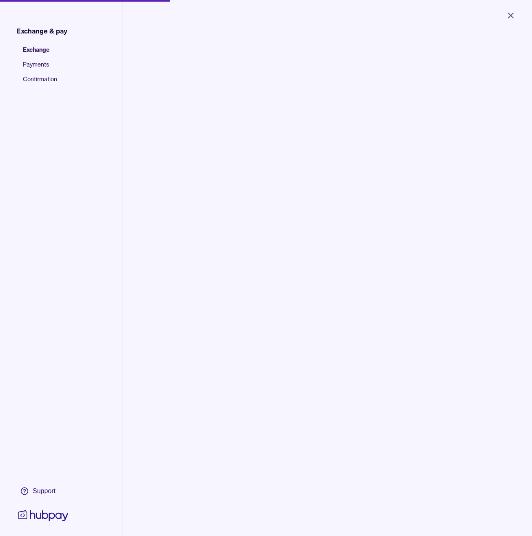 The width and height of the screenshot is (532, 536). Describe the element at coordinates (40, 82) in the screenshot. I see `span: Confirmation` at that location.